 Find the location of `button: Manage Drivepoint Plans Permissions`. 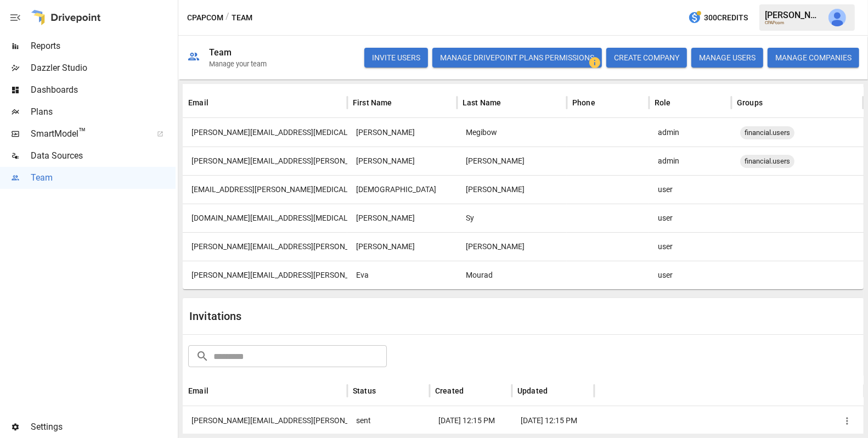

button: Manage Drivepoint Plans Permissions is located at coordinates (517, 57).